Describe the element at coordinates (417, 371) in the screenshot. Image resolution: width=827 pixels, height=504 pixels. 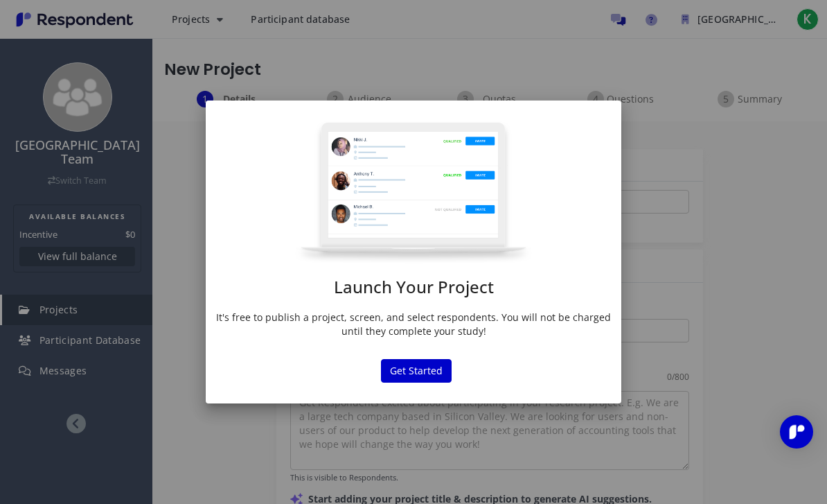
I see `button: Get Started` at that location.